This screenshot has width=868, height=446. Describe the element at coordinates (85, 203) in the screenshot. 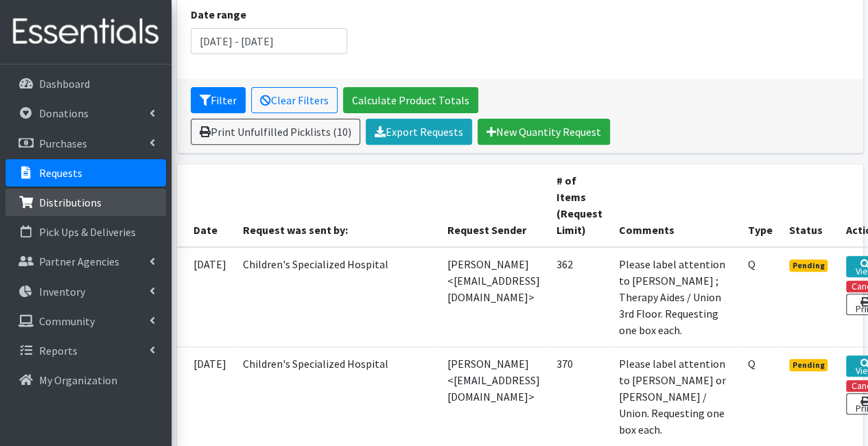

I see `a: Distributions` at that location.